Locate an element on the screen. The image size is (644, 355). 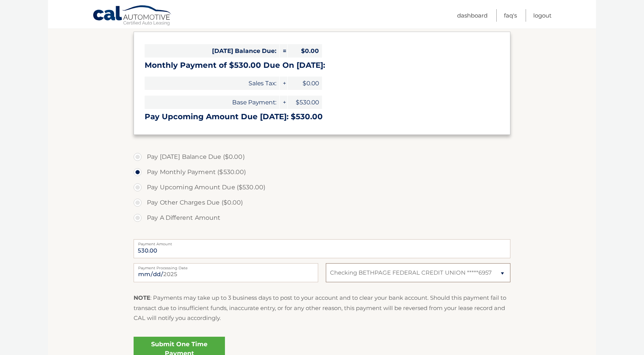
span: $530.00 is located at coordinates (305, 102).